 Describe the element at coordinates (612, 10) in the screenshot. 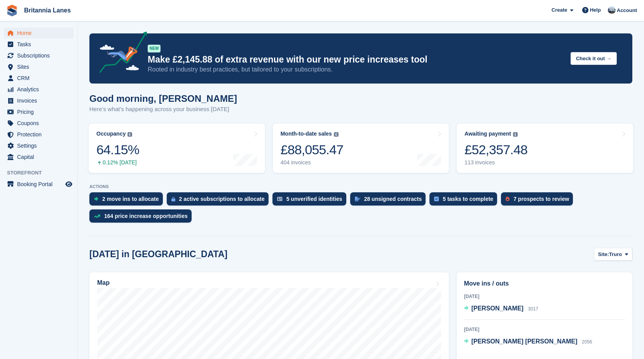

I see `img: John Millership` at that location.